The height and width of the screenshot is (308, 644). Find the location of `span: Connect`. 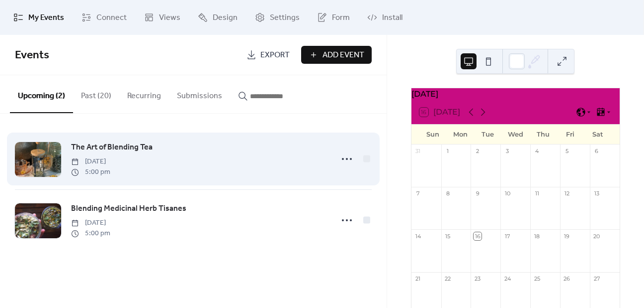

span: Connect is located at coordinates (111, 18).